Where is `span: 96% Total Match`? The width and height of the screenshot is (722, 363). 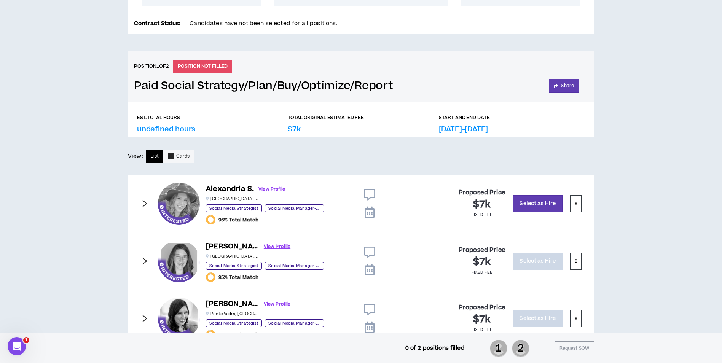 span: 96% Total Match is located at coordinates (238, 220).